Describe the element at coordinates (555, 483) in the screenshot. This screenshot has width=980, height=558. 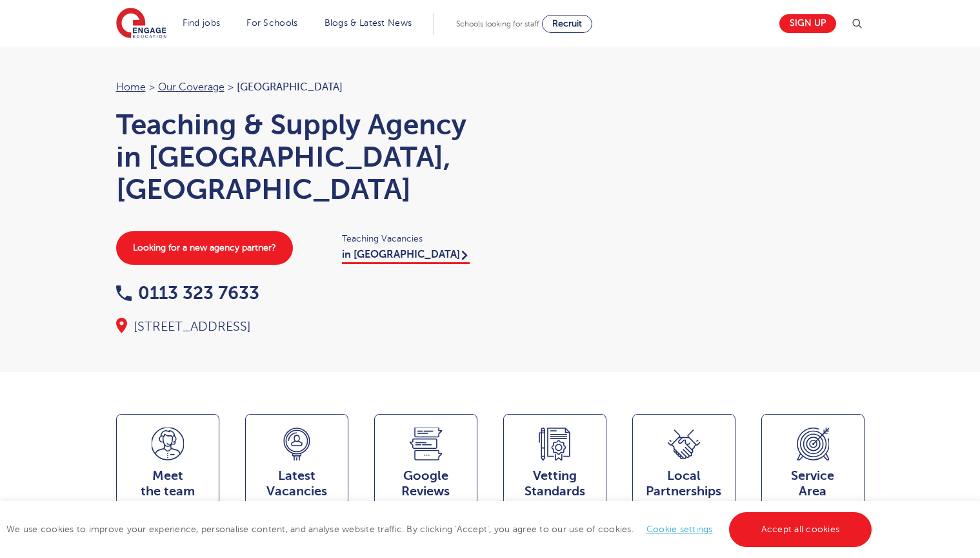
I see `span: Vetting Standards` at that location.